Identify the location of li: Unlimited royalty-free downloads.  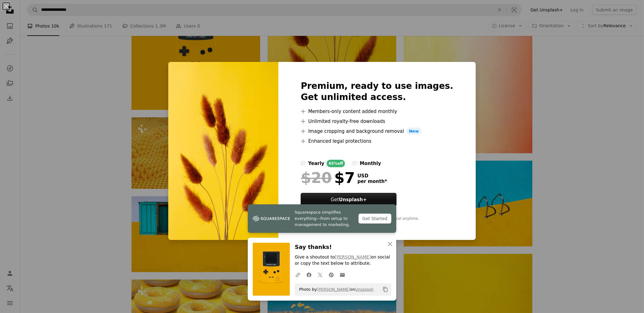
(377, 122).